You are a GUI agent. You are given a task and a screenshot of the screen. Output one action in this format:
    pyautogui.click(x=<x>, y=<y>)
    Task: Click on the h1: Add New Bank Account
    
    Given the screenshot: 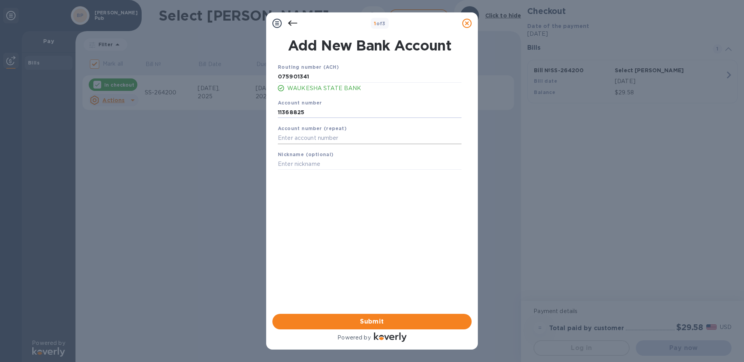 What is the action you would take?
    pyautogui.click(x=369, y=45)
    